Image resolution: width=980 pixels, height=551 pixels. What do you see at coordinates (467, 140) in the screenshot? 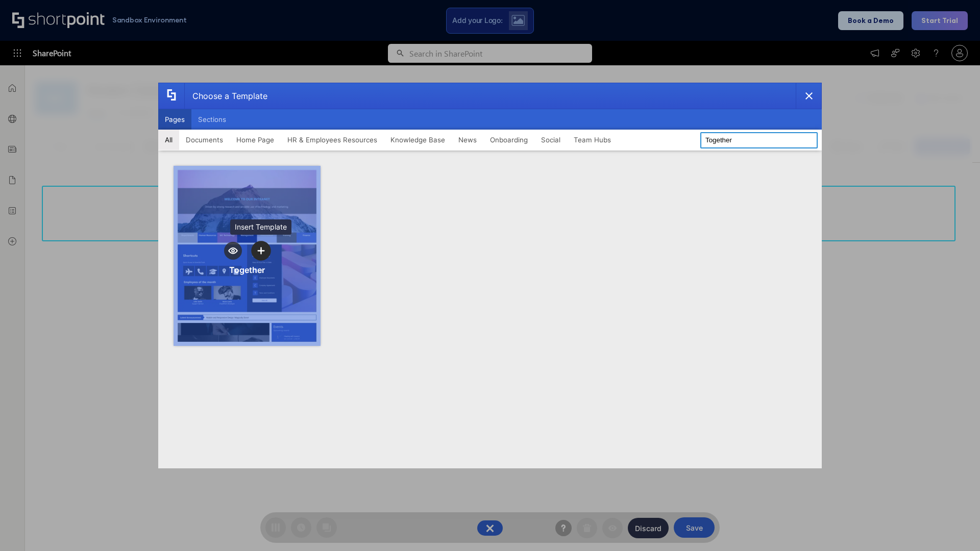
I see `button: News` at bounding box center [467, 140].